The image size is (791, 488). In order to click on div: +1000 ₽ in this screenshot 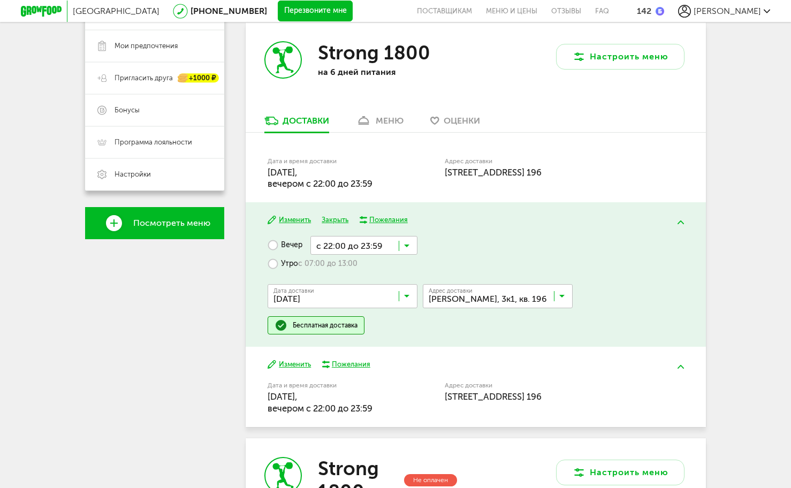, I will do `click(199, 78)`.